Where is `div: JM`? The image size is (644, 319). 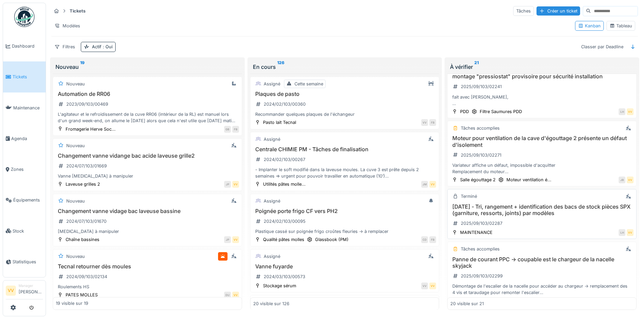 div: JM is located at coordinates (425, 184).